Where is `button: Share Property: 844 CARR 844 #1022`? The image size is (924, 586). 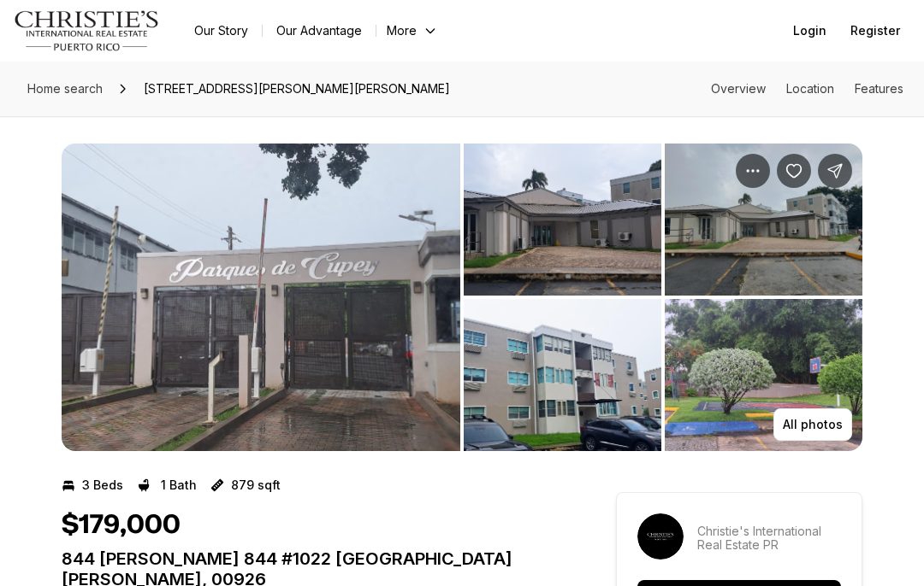 button: Share Property: 844 CARR 844 #1022 is located at coordinates (834, 171).